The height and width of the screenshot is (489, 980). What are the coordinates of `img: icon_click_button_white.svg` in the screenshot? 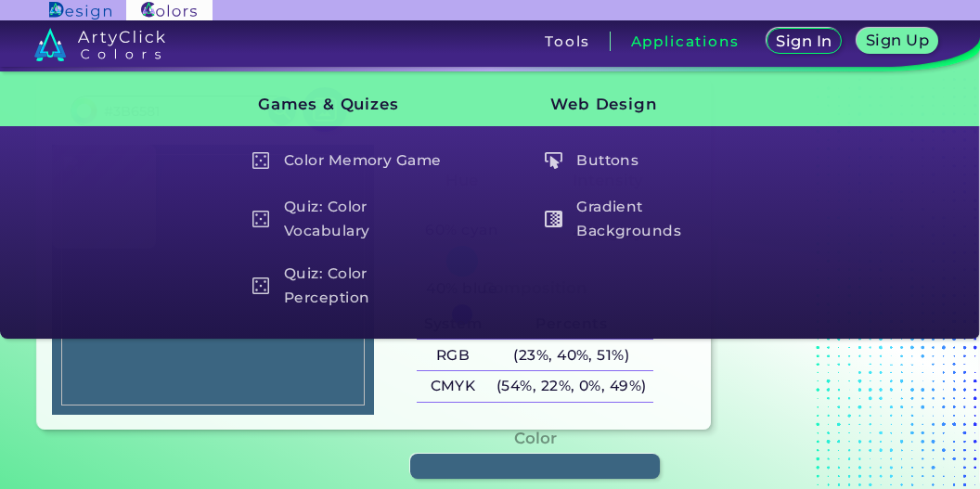 It's located at (553, 160).